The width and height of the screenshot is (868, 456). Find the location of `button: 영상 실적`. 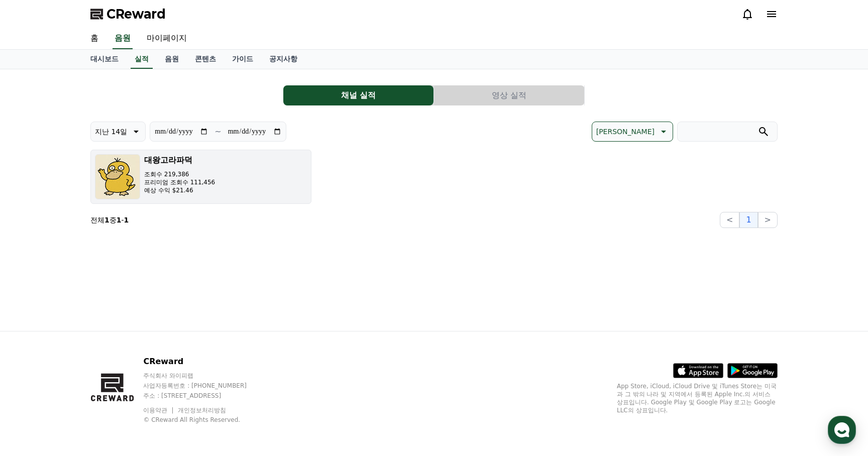

button: 영상 실적 is located at coordinates (509, 95).